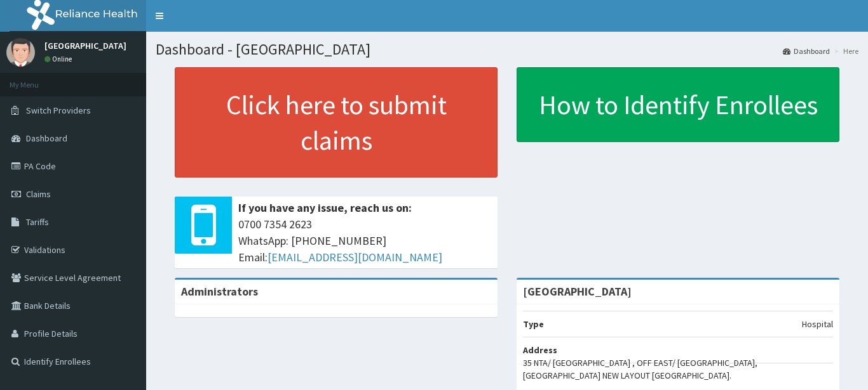 This screenshot has height=390, width=868. What do you see at coordinates (678, 105) in the screenshot?
I see `a: How to Identify Enrollees` at bounding box center [678, 105].